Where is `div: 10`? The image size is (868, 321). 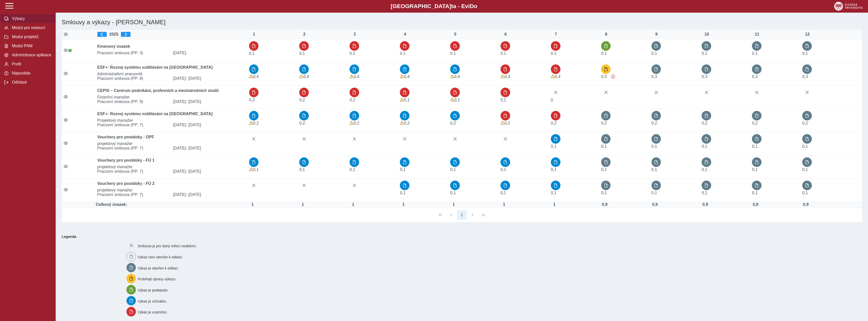 div: 10 is located at coordinates (707, 34).